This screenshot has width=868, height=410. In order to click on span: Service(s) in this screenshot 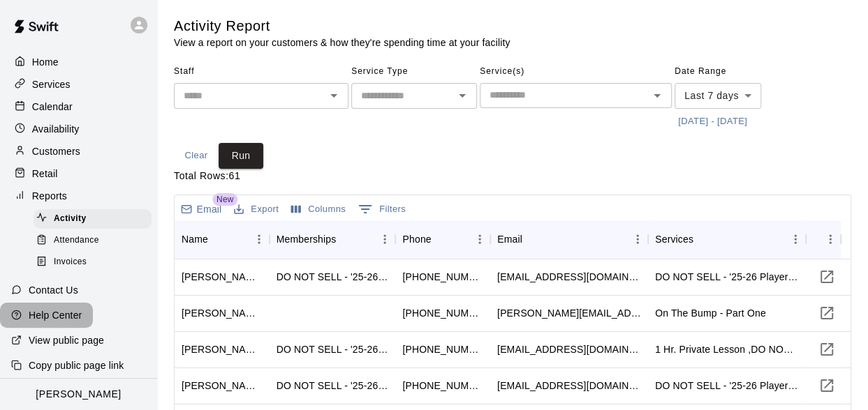, I will do `click(575, 72)`.